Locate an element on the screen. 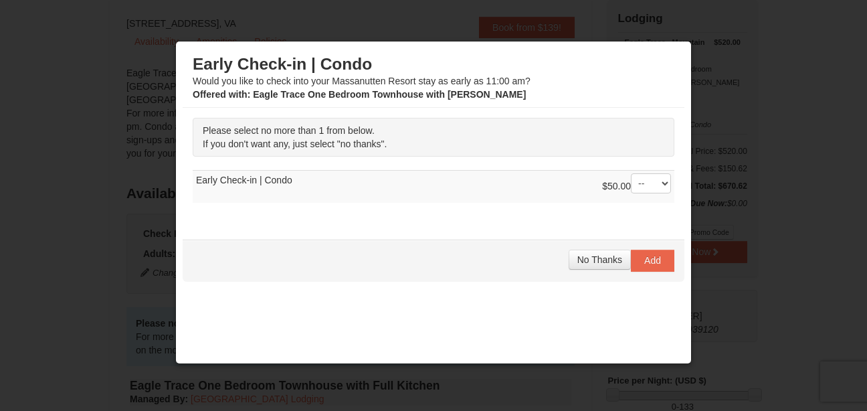  span: Offered with is located at coordinates (220, 94).